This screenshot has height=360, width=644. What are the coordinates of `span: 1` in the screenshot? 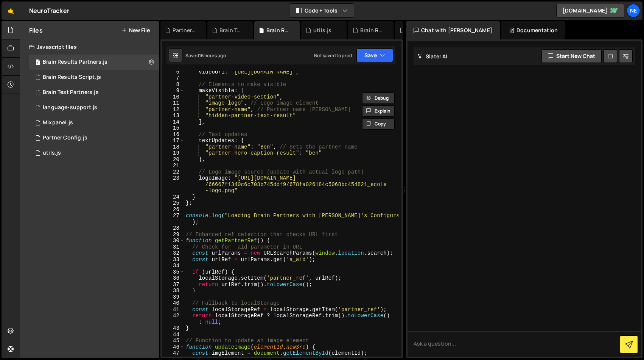 It's located at (38, 63).